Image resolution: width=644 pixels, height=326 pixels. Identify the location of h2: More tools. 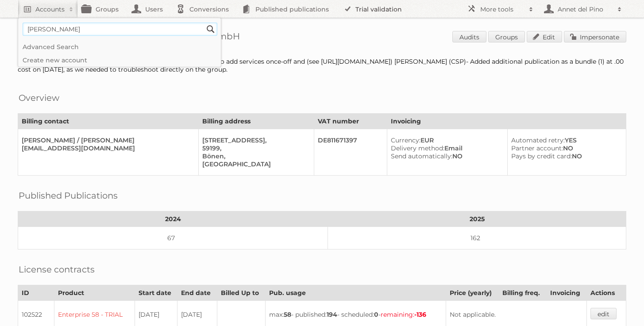
(502, 9).